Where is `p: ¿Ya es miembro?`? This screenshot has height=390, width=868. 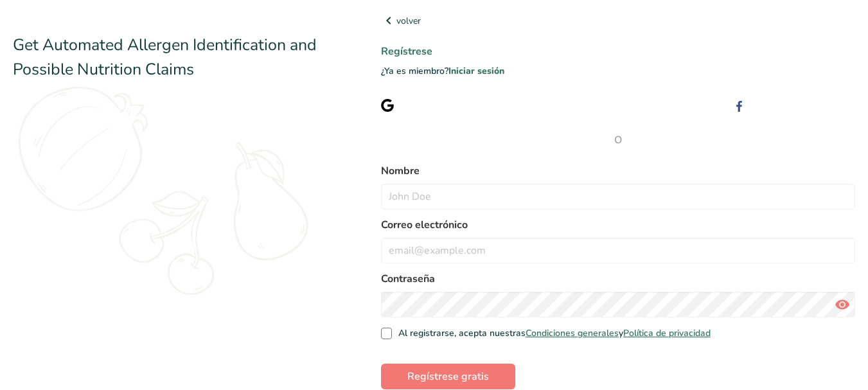
p: ¿Ya es miembro? is located at coordinates (618, 71).